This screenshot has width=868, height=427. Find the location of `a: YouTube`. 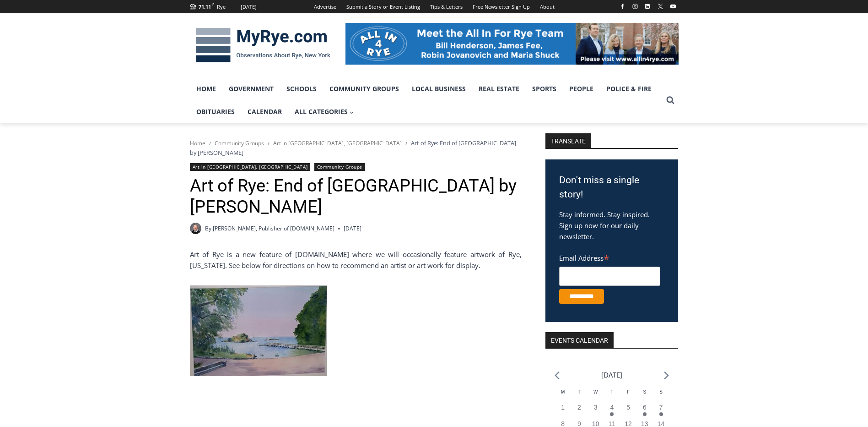

a: YouTube is located at coordinates (674, 7).